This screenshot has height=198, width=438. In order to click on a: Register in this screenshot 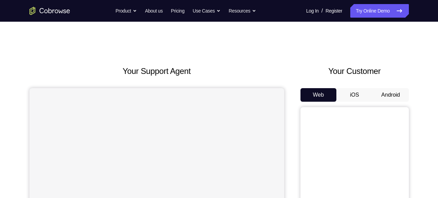, I will do `click(333, 11)`.